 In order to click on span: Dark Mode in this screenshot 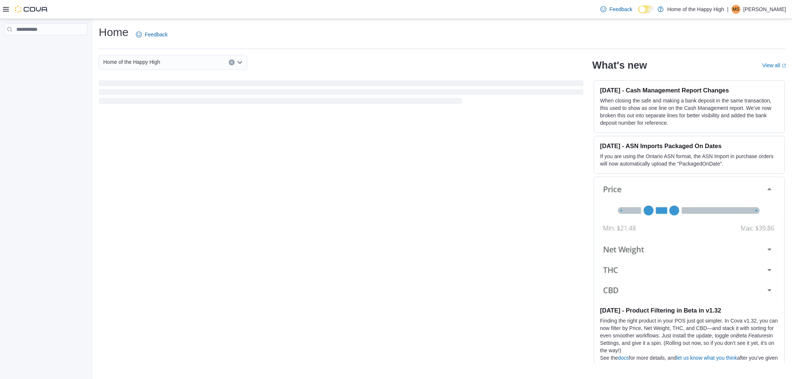, I will do `click(639, 13)`.